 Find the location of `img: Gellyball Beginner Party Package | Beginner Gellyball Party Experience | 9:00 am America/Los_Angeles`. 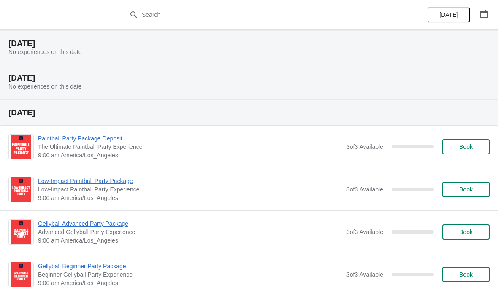

img: Gellyball Beginner Party Package | Beginner Gellyball Party Experience | 9:00 am America/Los_Angeles is located at coordinates (21, 275).